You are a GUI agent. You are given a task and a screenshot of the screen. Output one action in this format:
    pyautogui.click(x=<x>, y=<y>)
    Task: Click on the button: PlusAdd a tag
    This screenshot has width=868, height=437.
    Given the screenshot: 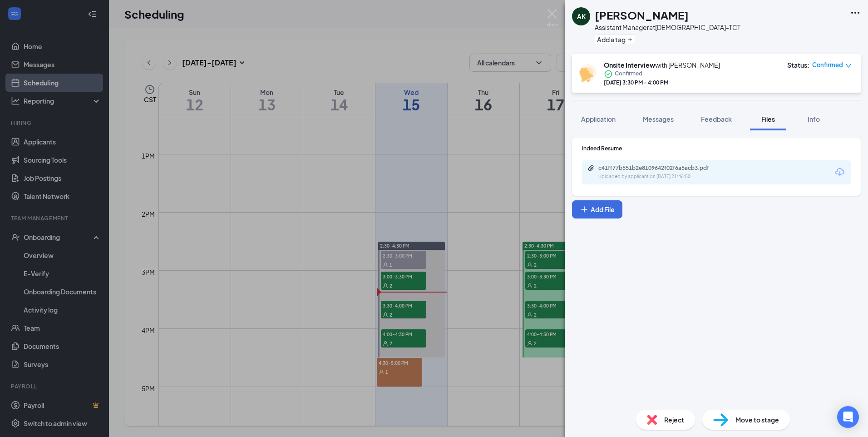 What is the action you would take?
    pyautogui.click(x=615, y=39)
    